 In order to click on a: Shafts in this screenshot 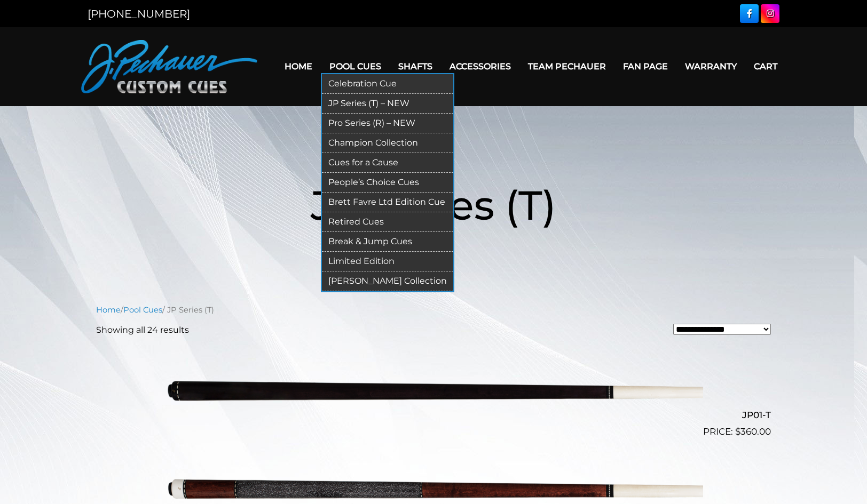, I will do `click(415, 66)`.